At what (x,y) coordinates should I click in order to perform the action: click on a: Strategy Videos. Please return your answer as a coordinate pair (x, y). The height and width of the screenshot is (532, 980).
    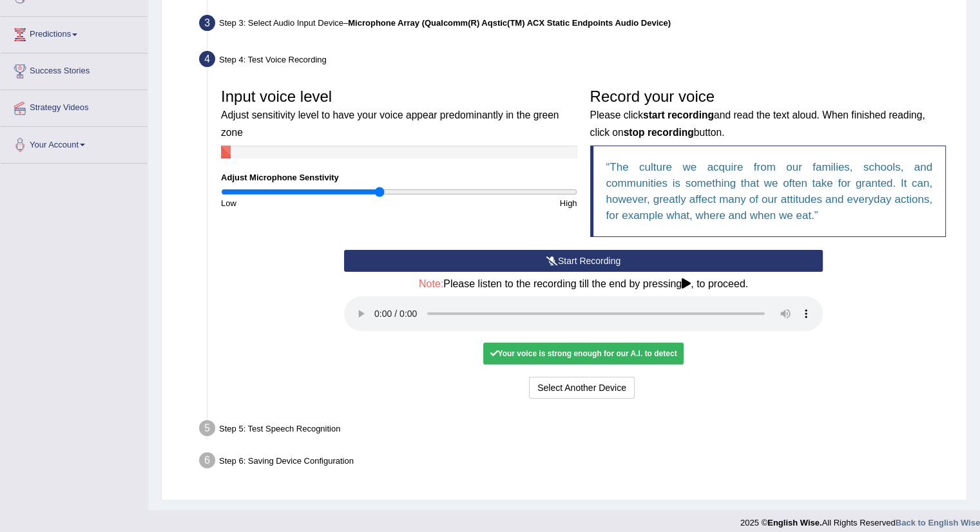
    Looking at the image, I should click on (74, 106).